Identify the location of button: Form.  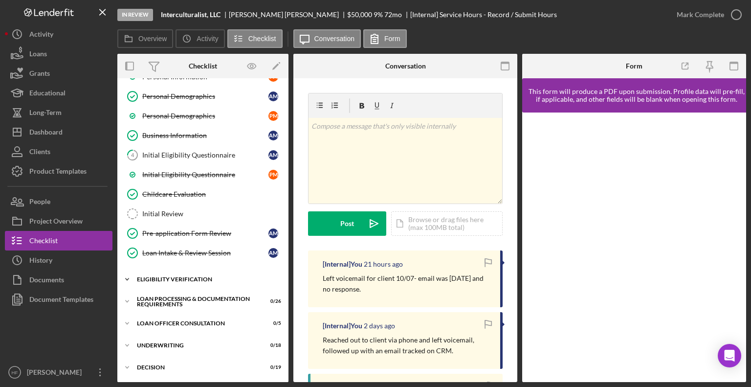
(385, 39).